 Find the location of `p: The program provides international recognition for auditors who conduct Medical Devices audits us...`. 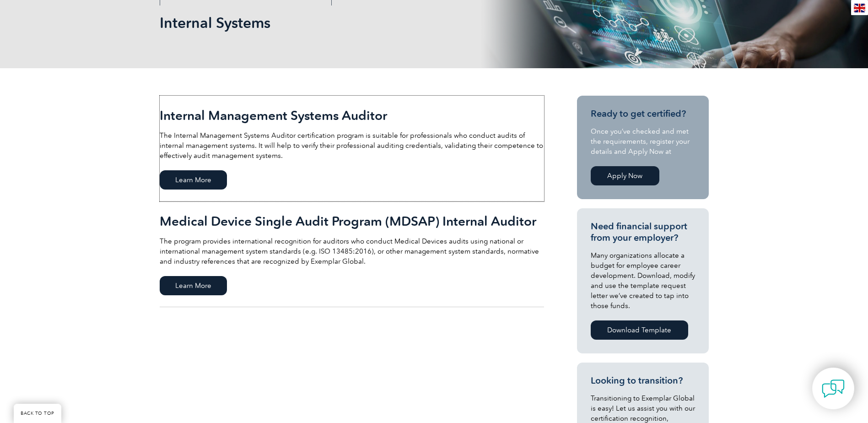

p: The program provides international recognition for auditors who conduct Medical Devices audits us... is located at coordinates (352, 251).